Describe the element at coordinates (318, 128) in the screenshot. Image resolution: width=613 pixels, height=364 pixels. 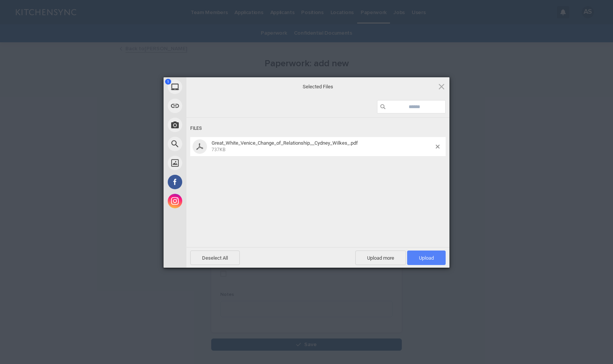
I see `div: Files` at that location.